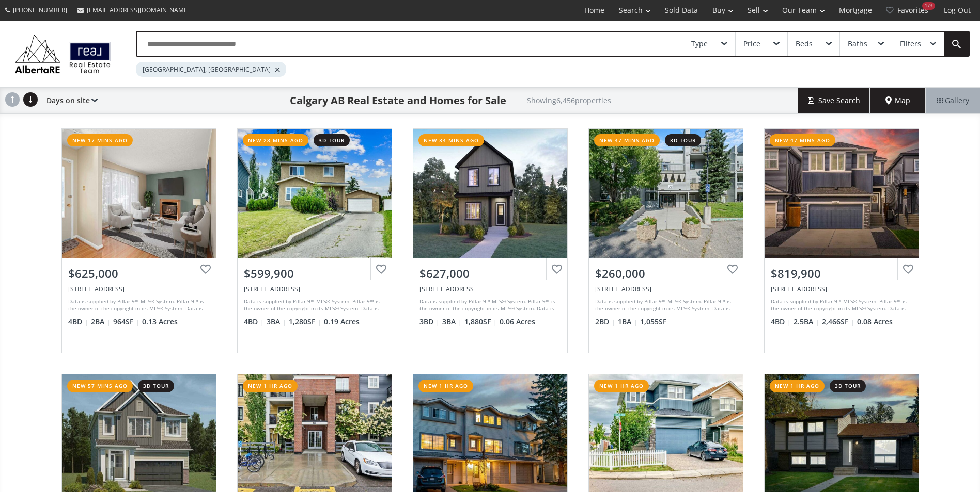 This screenshot has width=980, height=492. Describe the element at coordinates (841, 289) in the screenshot. I see `div: 178 Creekstone Path SW, Calgary, AB T2X 4P8` at that location.